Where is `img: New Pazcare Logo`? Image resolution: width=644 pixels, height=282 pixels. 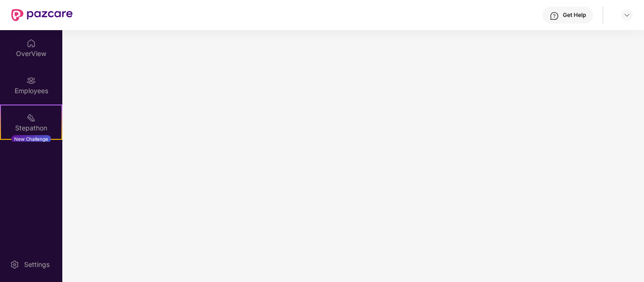 img: New Pazcare Logo is located at coordinates (42, 15).